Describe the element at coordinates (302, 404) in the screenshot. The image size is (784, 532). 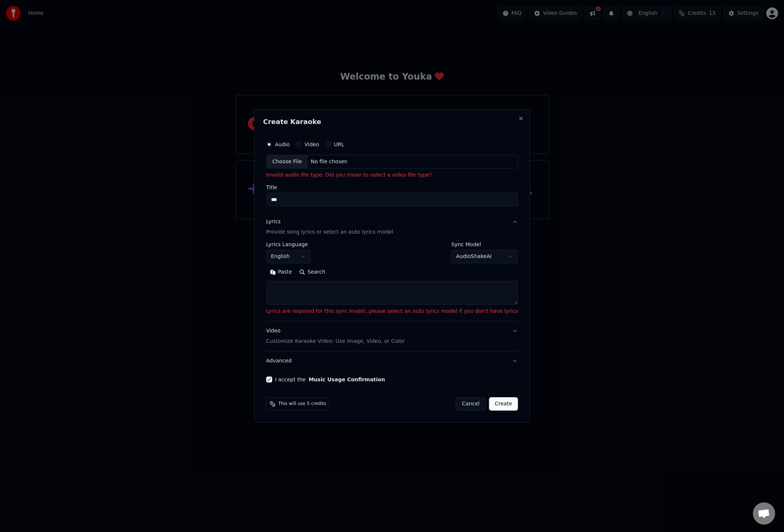
I see `span: This will use 5 credits` at that location.